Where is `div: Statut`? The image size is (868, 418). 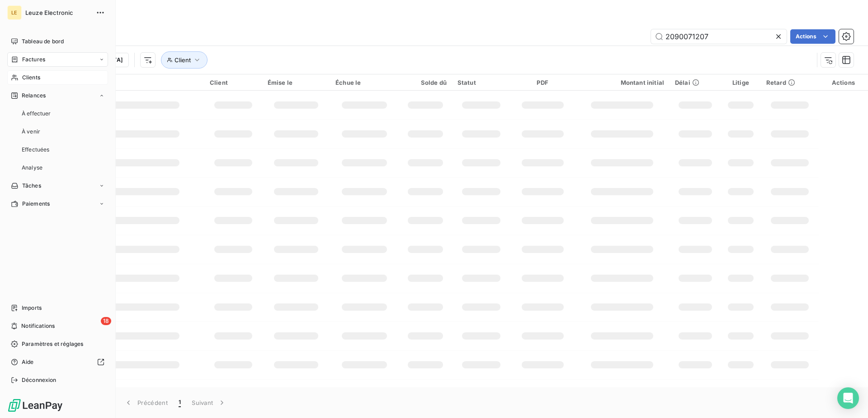 div: Statut is located at coordinates (481, 83).